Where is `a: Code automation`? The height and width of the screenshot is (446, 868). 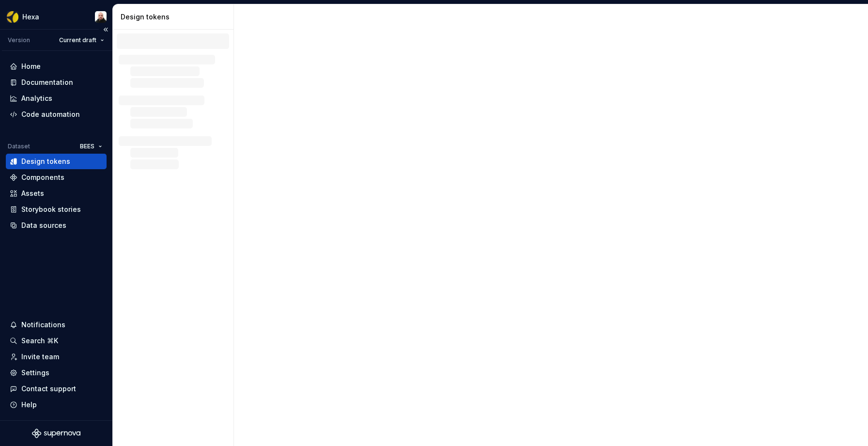 a: Code automation is located at coordinates (56, 115).